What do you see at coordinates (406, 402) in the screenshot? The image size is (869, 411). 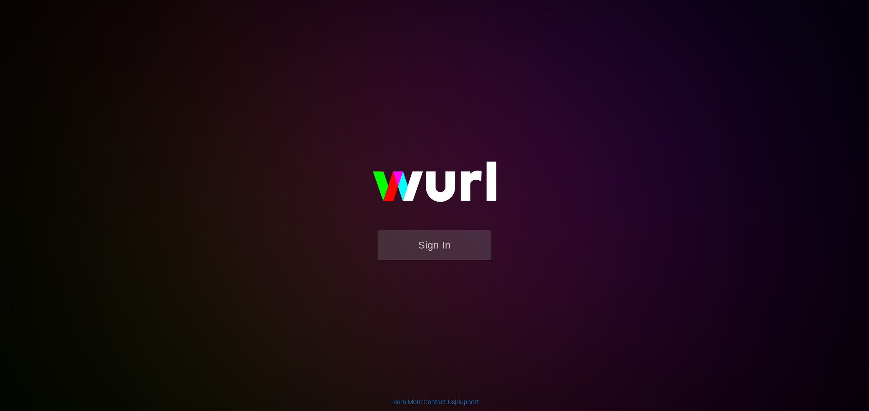 I see `a: Learn More` at bounding box center [406, 402].